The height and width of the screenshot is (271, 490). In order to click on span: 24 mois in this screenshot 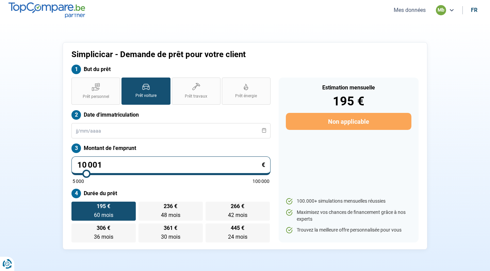, I will do `click(237, 237)`.